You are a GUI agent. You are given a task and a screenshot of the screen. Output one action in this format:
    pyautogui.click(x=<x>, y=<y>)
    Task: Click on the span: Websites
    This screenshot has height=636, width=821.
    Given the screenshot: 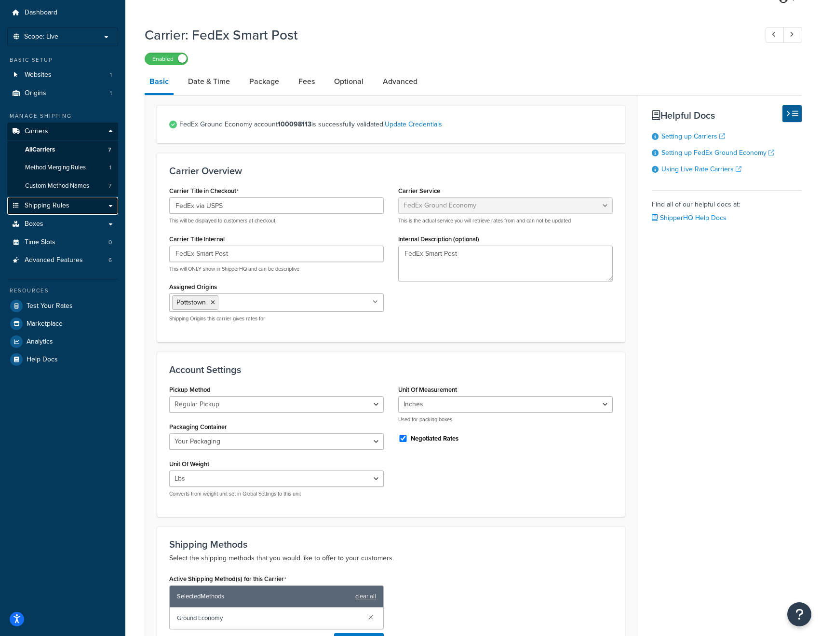 What is the action you would take?
    pyautogui.click(x=38, y=75)
    